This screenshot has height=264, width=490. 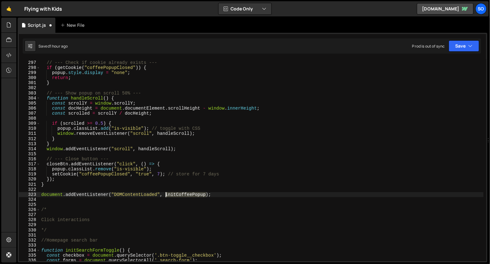 I want to click on div: 333, so click(x=30, y=245).